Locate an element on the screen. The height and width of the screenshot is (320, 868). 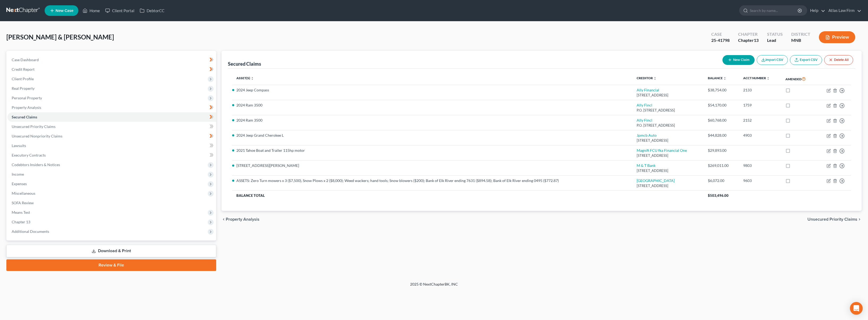
span: $503,496.00 is located at coordinates (718, 196).